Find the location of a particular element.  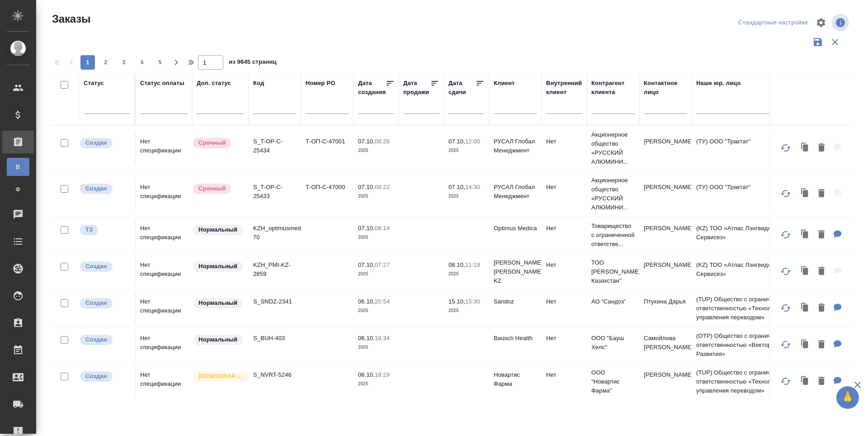

p: S_T-OP-C-25433 is located at coordinates (275, 192).